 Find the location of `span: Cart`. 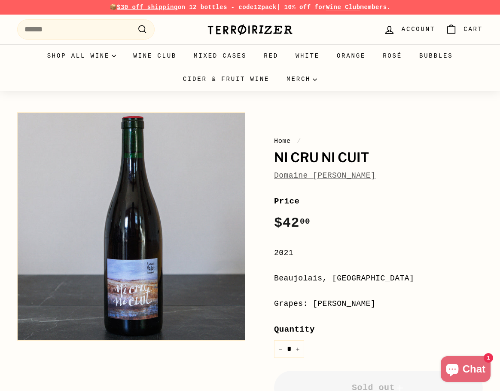

span: Cart is located at coordinates (473, 29).